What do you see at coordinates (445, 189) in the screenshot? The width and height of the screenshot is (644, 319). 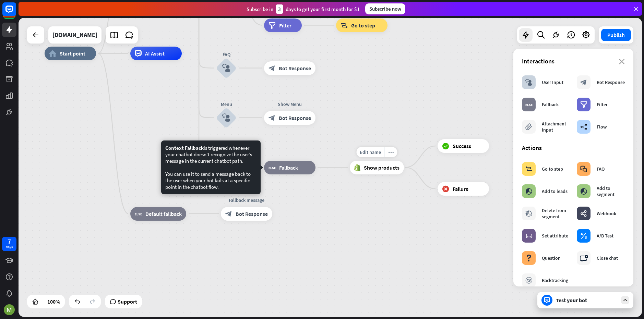 I see `i: block_failure` at bounding box center [445, 189].